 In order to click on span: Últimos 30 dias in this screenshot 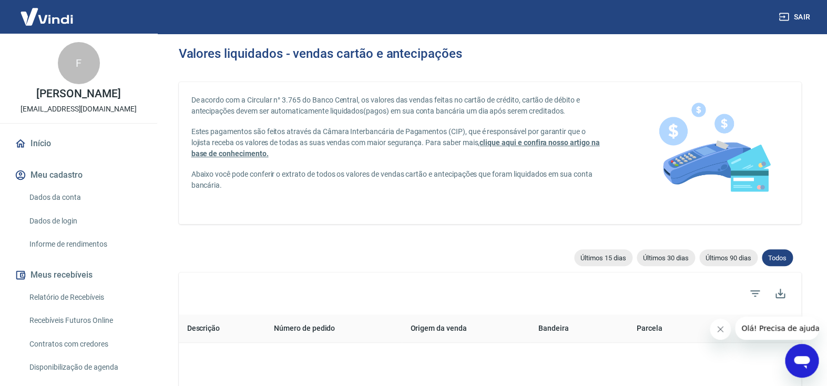, I will do `click(666, 258)`.